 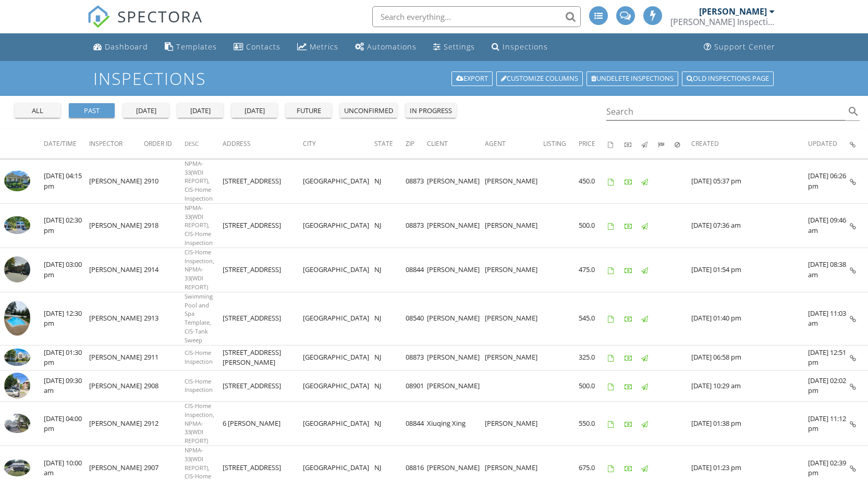 I want to click on img: 9561451%2Fcover_photos%2FUVJc9coxGyZem9aEJXyS%2Fsmall.jpeg, so click(x=17, y=224).